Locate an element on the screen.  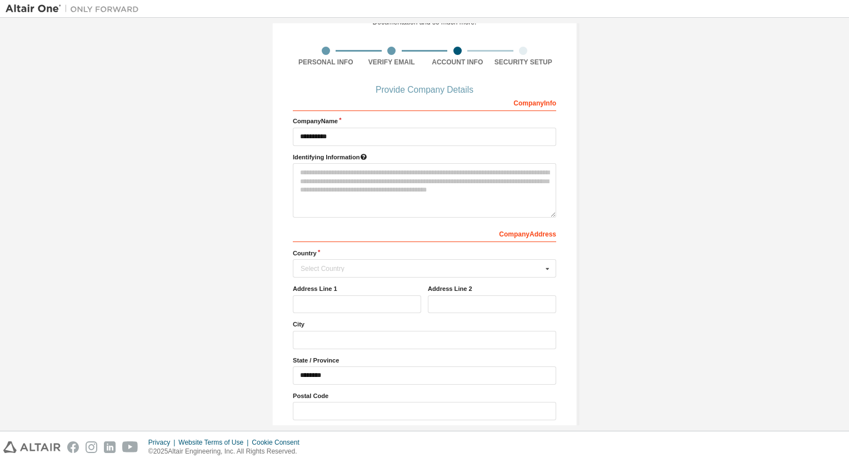
label: Address Line 1 is located at coordinates (357, 289).